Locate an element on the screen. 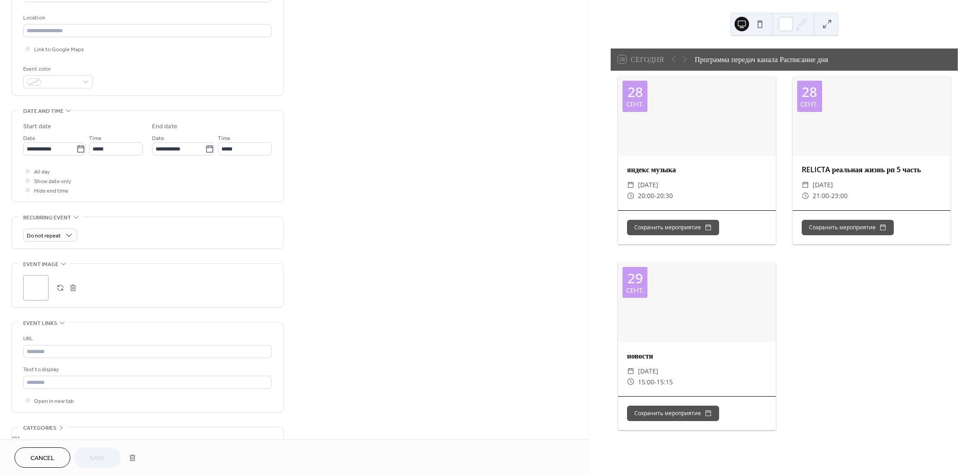 This screenshot has height=475, width=980. div: яндекс музыка is located at coordinates (697, 170).